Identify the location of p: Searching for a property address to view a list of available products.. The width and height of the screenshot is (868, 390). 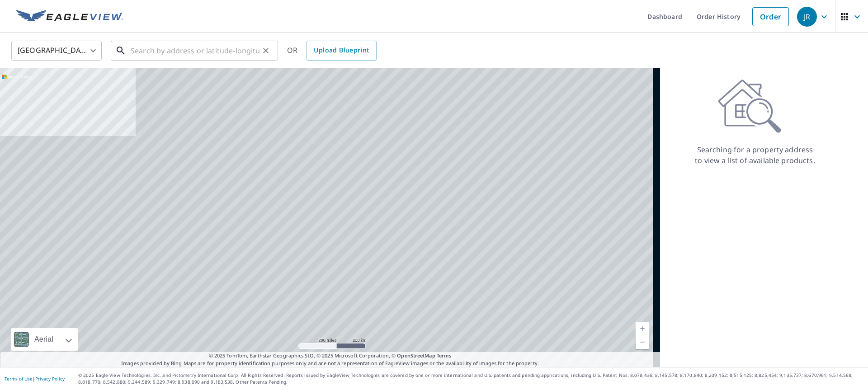
(755, 155).